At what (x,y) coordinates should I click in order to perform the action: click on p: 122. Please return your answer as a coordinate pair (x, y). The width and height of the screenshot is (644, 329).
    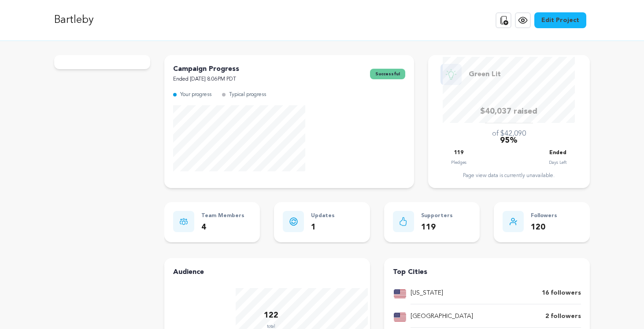
    Looking at the image, I should click on (271, 315).